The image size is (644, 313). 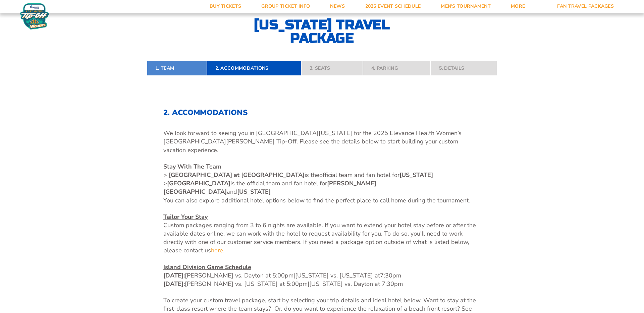 I want to click on span: is the, so click(x=244, y=175).